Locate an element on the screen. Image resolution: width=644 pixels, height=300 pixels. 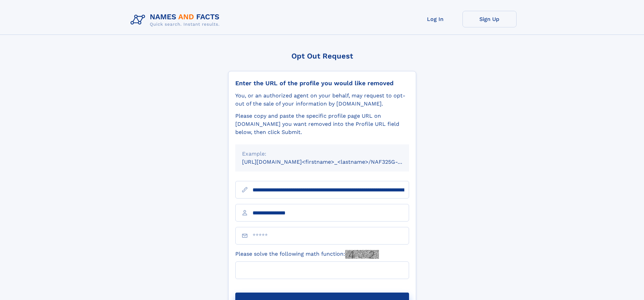
div: Example: is located at coordinates (322, 154).